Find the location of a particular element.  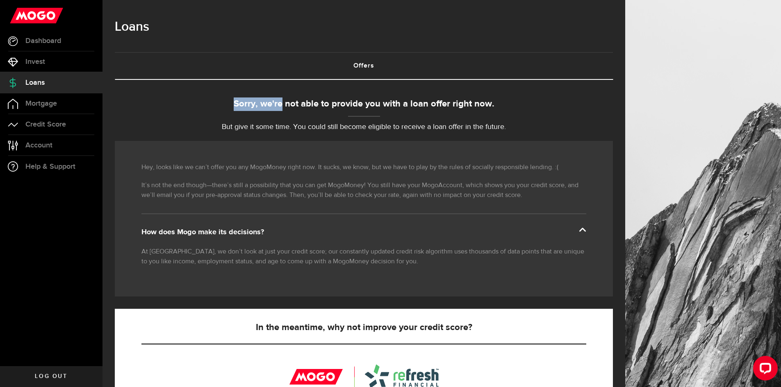

p: It’s not the end though—there’s still a possibility that you can get MogoMoney! You still have yo... is located at coordinates (364, 191).